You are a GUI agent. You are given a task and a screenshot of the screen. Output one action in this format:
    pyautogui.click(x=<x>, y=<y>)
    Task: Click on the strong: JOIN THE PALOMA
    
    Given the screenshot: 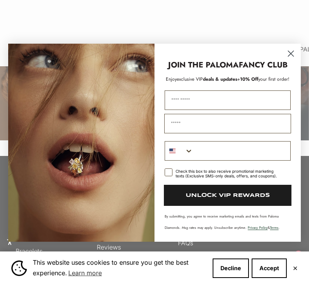 What is the action you would take?
    pyautogui.click(x=203, y=65)
    